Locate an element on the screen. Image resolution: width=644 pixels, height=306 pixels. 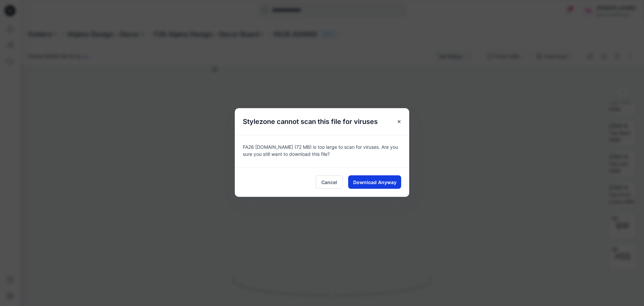
h5: Stylezone cannot scan this file for viruses is located at coordinates (310, 121).